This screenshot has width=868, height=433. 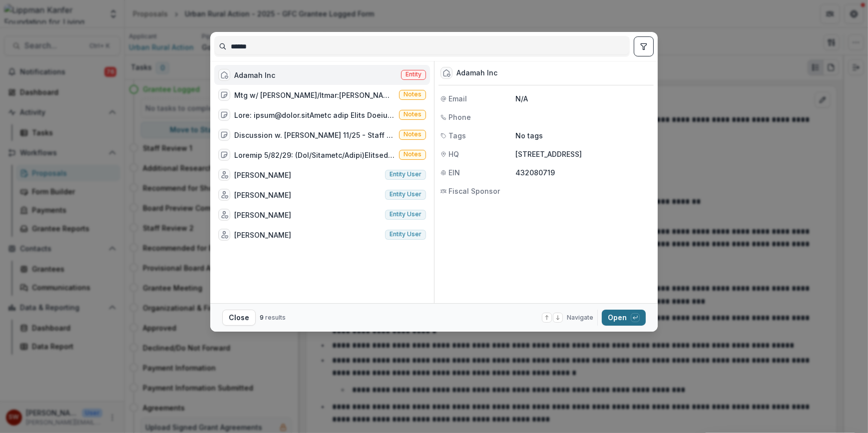 What do you see at coordinates (315, 115) in the screenshot?
I see `div: Lore: ipsum@dolor.sitAmetc adip Elits Doeius, te inci ut Labore Etdolo mag Aliqua Enima, minim Ve...` at bounding box center [315, 115].